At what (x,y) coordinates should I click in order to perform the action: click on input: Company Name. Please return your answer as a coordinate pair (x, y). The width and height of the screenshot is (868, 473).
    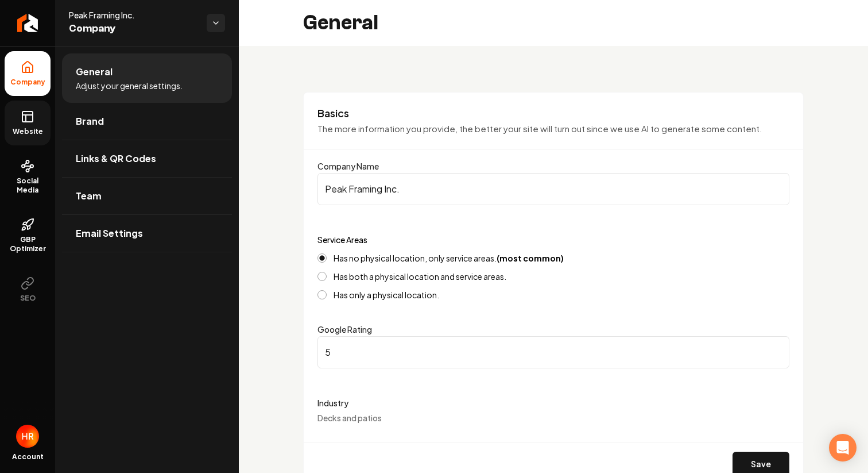
    Looking at the image, I should click on (554, 189).